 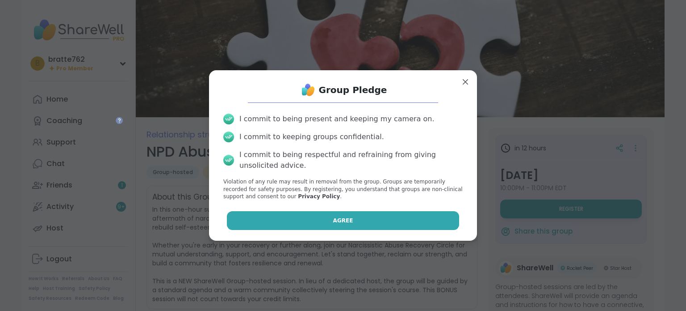 I want to click on a: Privacy Policy, so click(x=319, y=196).